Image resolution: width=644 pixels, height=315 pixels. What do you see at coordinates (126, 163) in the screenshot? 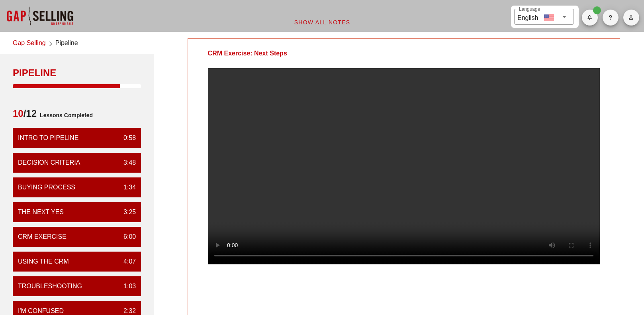
I see `div: 3:48` at bounding box center [126, 163].